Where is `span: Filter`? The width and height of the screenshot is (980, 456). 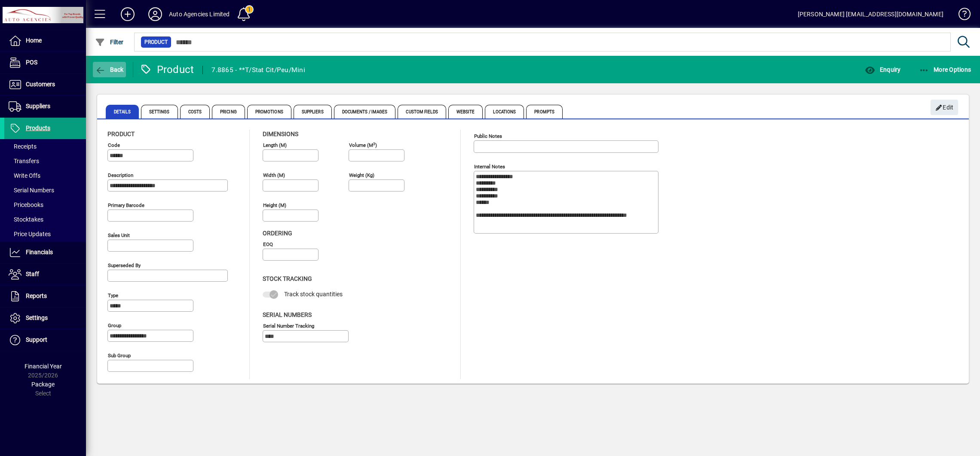 span: Filter is located at coordinates (109, 42).